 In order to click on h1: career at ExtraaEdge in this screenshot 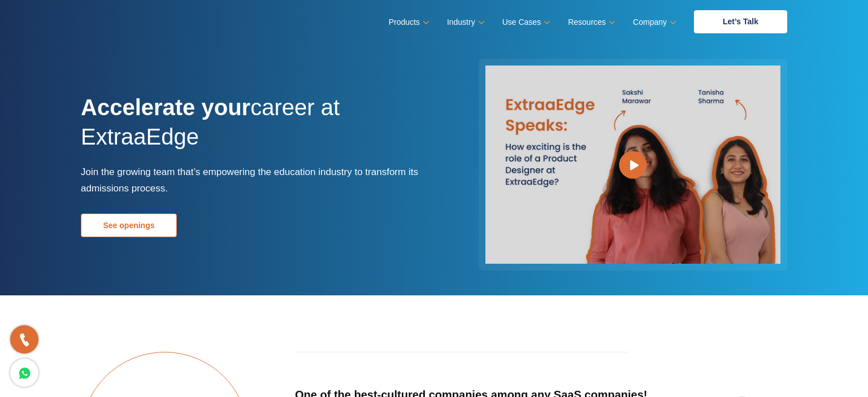, I will do `click(253, 128)`.